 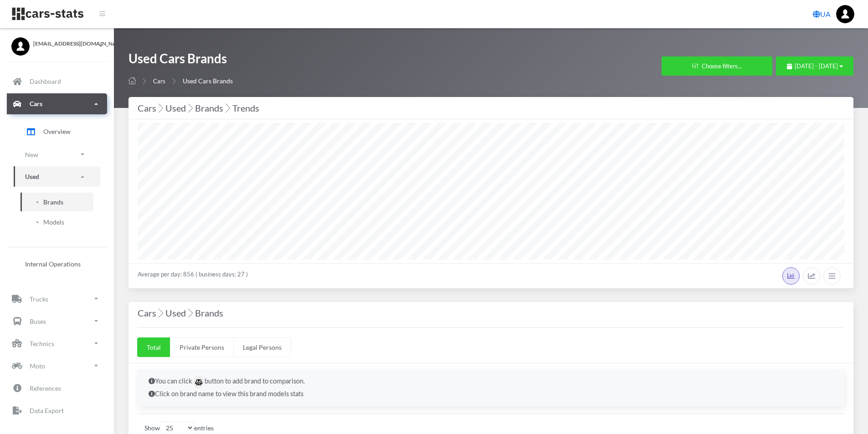 I want to click on a: Dashboard, so click(x=57, y=82).